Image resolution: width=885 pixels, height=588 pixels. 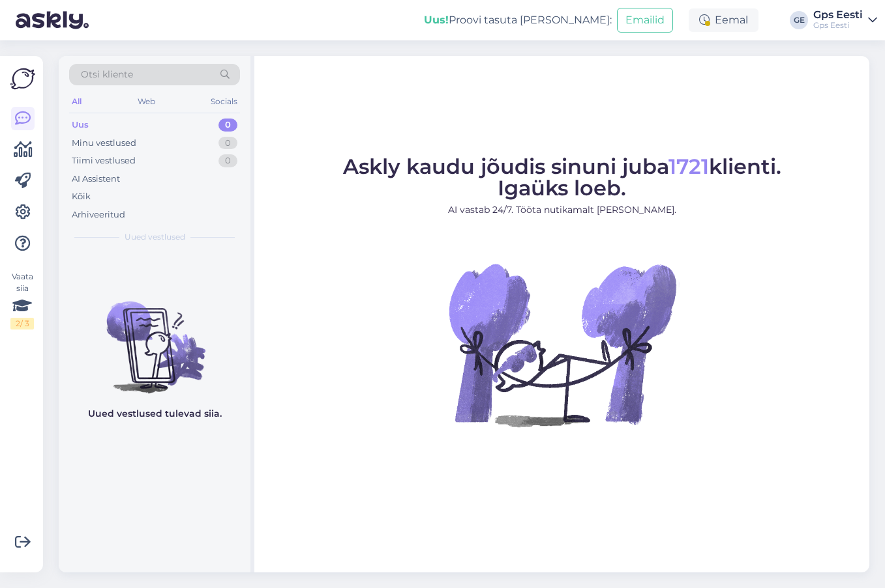 What do you see at coordinates (23, 79) in the screenshot?
I see `img: Askly Logo` at bounding box center [23, 79].